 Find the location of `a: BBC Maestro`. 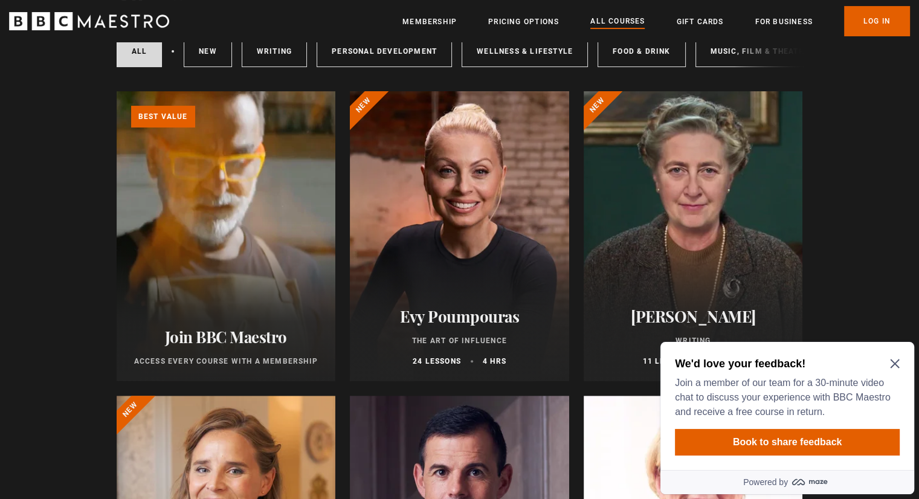

a: BBC Maestro is located at coordinates (89, 21).